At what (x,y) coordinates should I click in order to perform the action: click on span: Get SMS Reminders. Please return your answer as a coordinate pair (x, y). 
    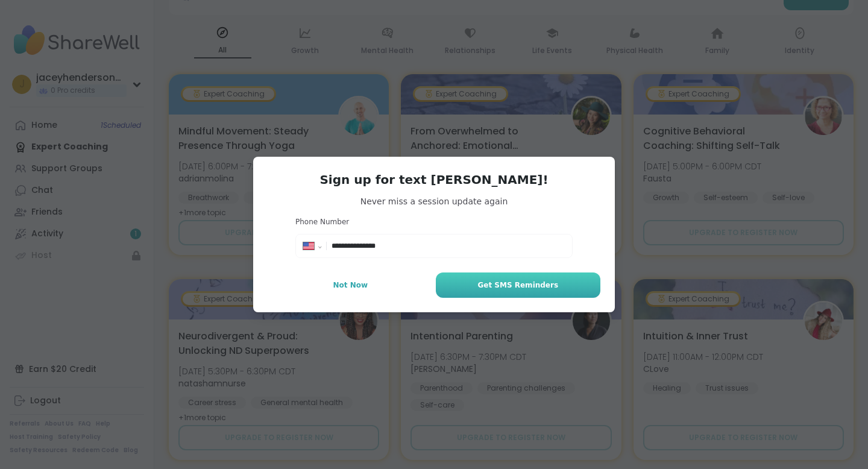
    Looking at the image, I should click on (518, 285).